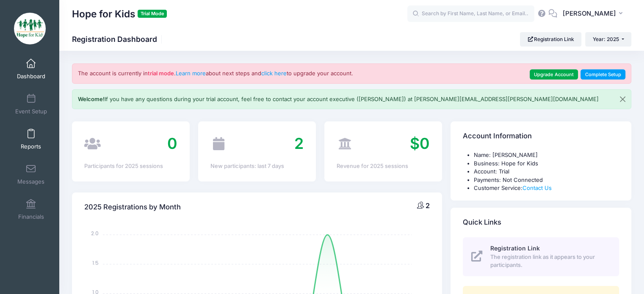  I want to click on span: Year: 2025, so click(606, 39).